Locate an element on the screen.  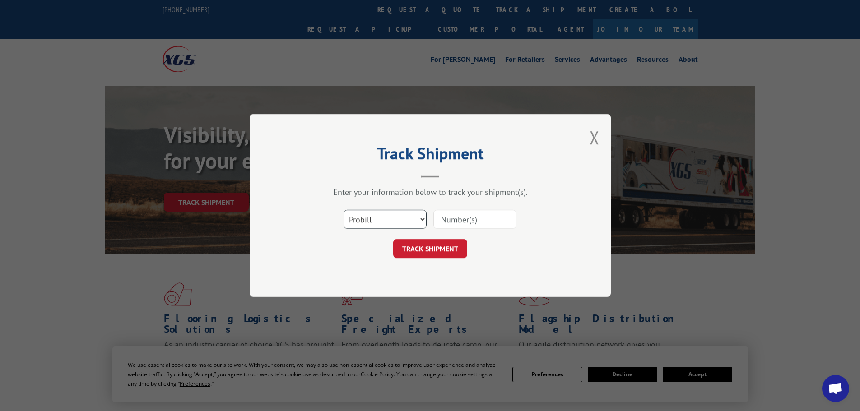
div: Open chat is located at coordinates (836, 389).